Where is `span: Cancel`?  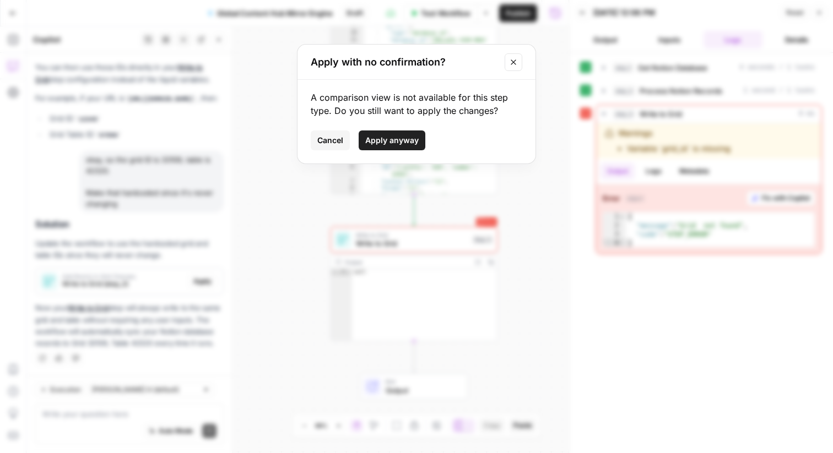
span: Cancel is located at coordinates (330, 140).